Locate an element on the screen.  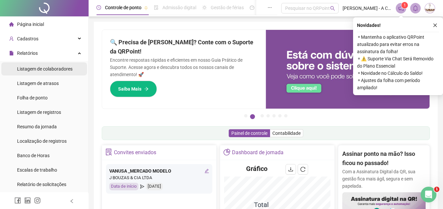
p: Com a Assinatura Digital da QR, sua gestão fica mais ágil, segura e sem papelada. is located at coordinates (384, 179).